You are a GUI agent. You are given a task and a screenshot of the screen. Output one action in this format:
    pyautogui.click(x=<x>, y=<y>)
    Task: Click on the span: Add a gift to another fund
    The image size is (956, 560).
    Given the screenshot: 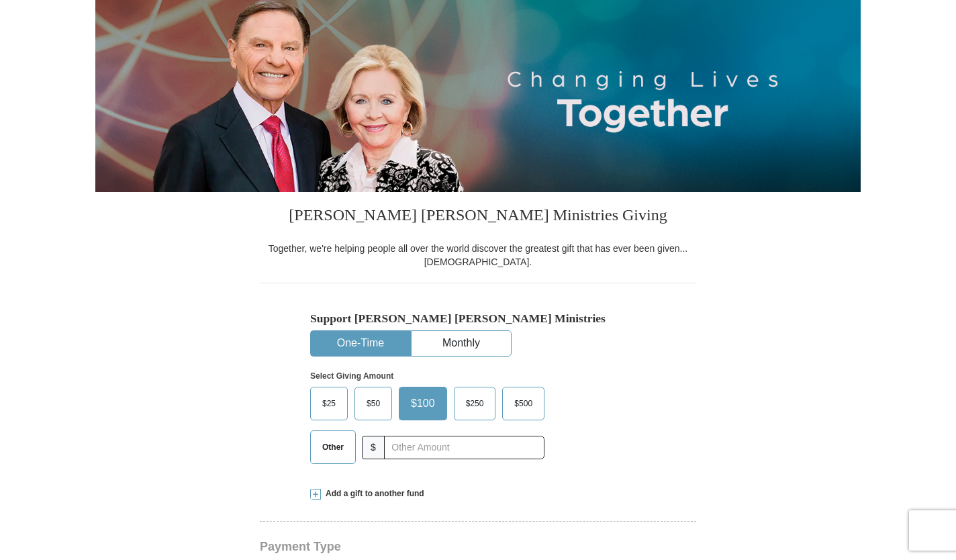 What is the action you would take?
    pyautogui.click(x=372, y=493)
    